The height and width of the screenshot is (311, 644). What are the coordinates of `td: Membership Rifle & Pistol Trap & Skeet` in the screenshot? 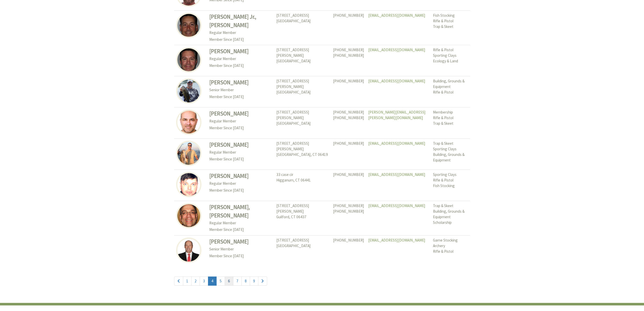 It's located at (450, 123).